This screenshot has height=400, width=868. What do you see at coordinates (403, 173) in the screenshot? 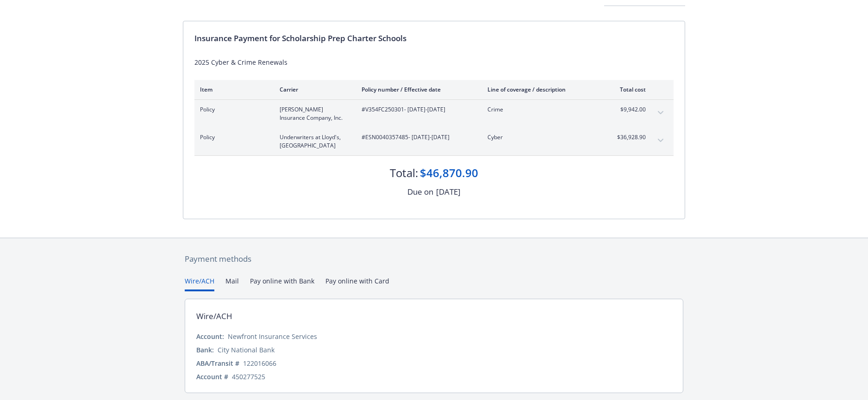
I see `div: Total:` at bounding box center [403, 173].